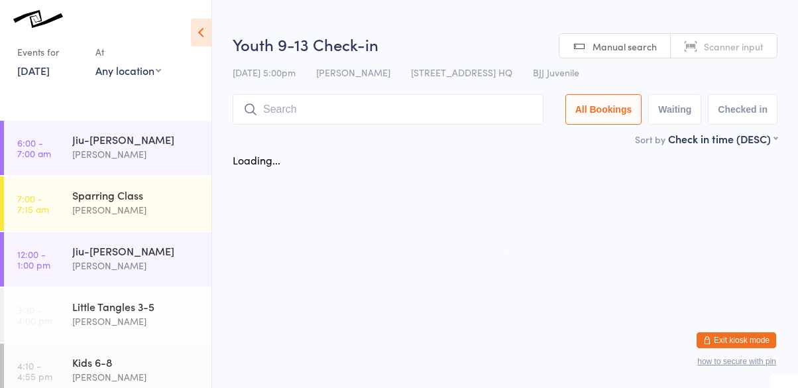 The height and width of the screenshot is (388, 798). What do you see at coordinates (604, 109) in the screenshot?
I see `button: All Bookings` at bounding box center [604, 109].